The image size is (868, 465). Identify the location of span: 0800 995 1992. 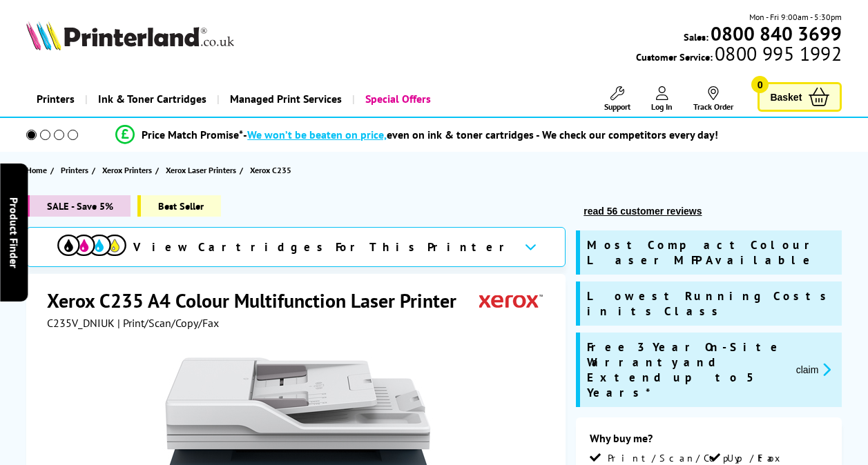
(776, 53).